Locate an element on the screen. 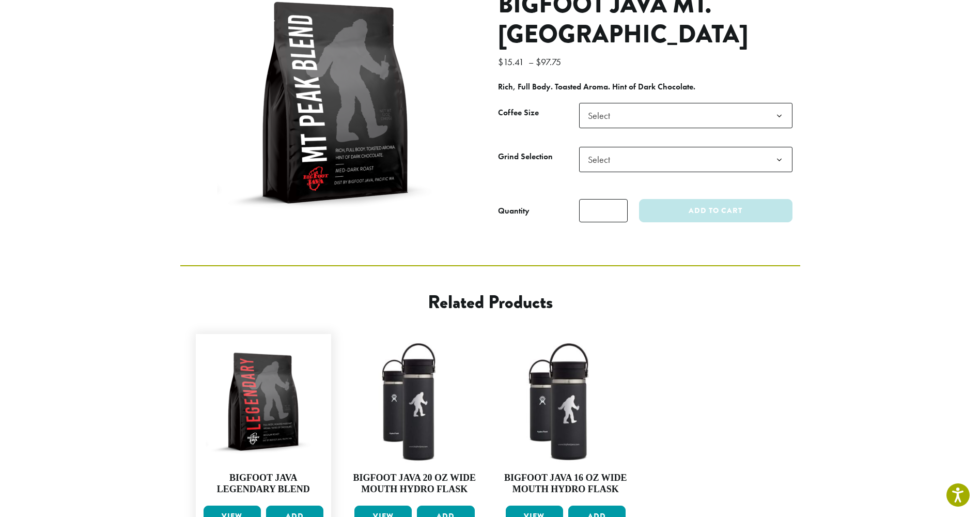 Image resolution: width=980 pixels, height=517 pixels. div: Quantity is located at coordinates (514, 211).